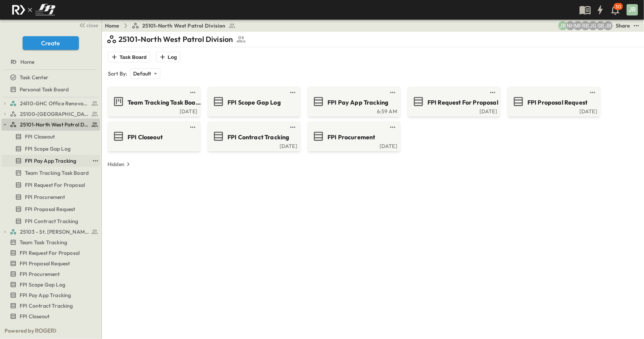 The image size is (644, 339). Describe the element at coordinates (145, 73) in the screenshot. I see `div: Default` at that location.